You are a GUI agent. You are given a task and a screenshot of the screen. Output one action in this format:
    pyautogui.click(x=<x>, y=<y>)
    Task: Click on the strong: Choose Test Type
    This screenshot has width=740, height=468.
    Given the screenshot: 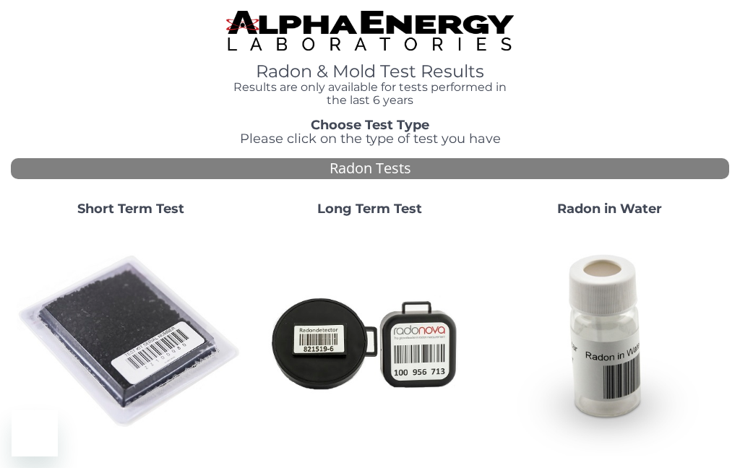 What is the action you would take?
    pyautogui.click(x=370, y=125)
    